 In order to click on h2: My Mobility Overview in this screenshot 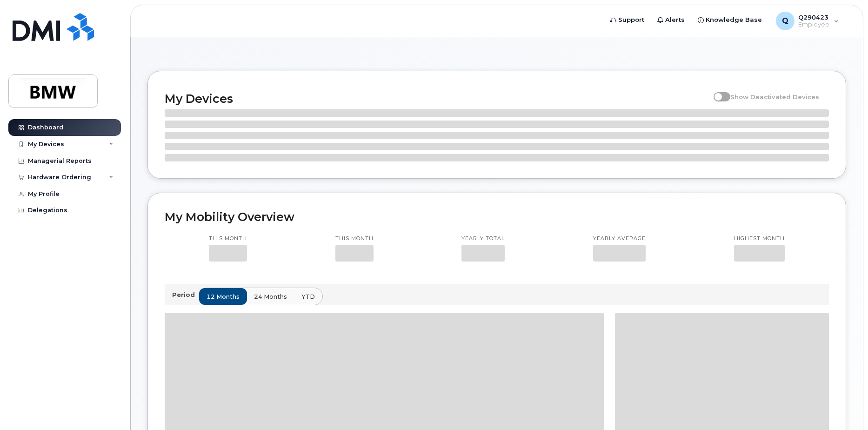, I will do `click(497, 217)`.